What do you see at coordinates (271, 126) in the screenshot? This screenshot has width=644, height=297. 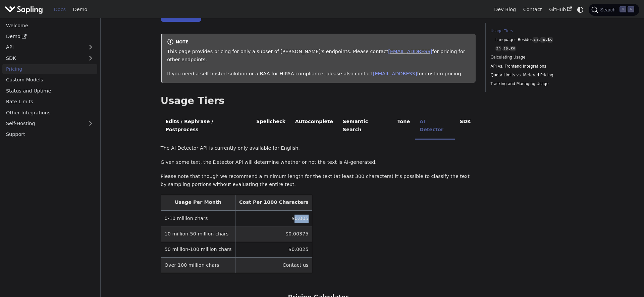 I see `li: Spellcheck` at bounding box center [271, 126].